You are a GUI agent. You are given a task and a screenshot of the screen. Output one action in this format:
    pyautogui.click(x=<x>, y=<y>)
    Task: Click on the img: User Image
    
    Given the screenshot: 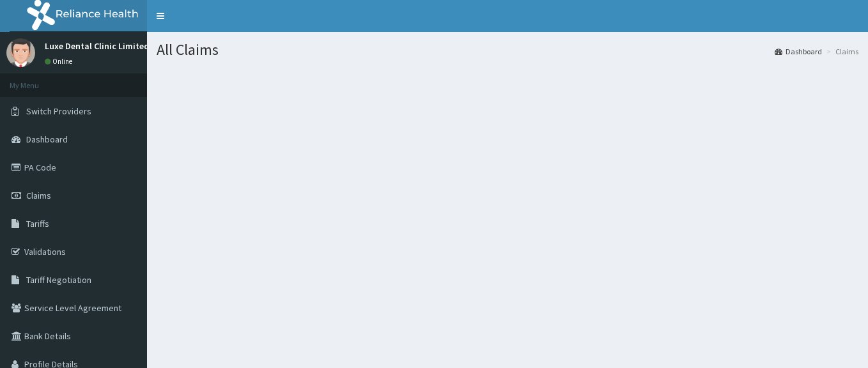 What is the action you would take?
    pyautogui.click(x=21, y=53)
    